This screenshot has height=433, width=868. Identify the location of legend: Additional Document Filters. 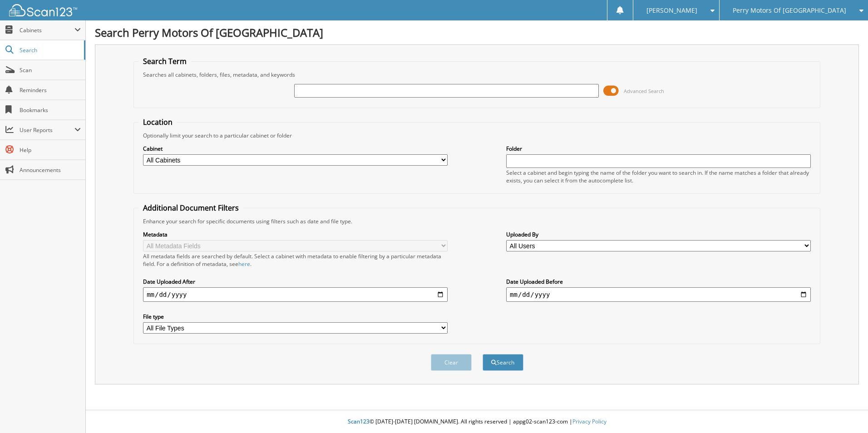
(191, 208).